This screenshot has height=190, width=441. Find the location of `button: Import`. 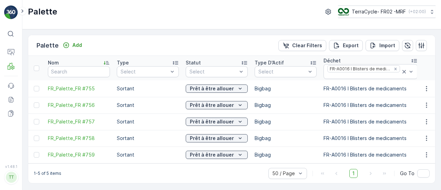

button: Import is located at coordinates (382, 45).